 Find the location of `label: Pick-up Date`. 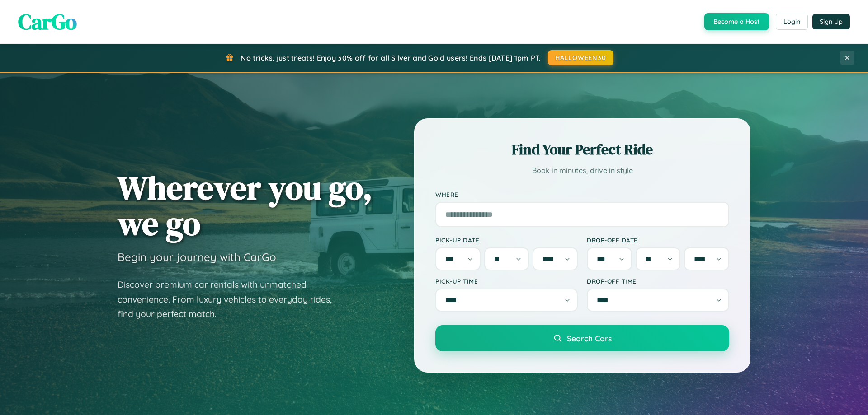

label: Pick-up Date is located at coordinates (507, 240).